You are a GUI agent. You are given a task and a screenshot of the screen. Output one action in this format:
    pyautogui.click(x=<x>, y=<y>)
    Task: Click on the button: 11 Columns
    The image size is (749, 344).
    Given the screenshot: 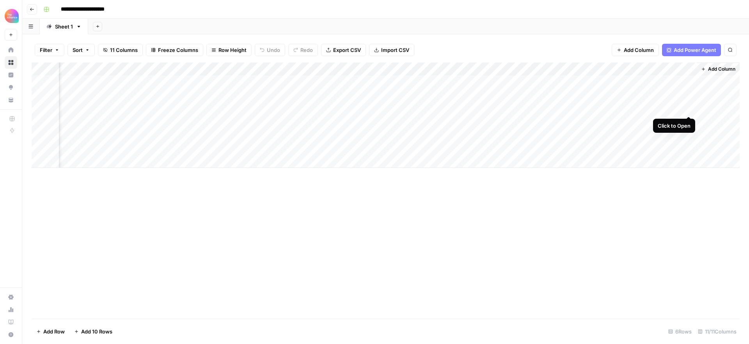 What is the action you would take?
    pyautogui.click(x=120, y=50)
    